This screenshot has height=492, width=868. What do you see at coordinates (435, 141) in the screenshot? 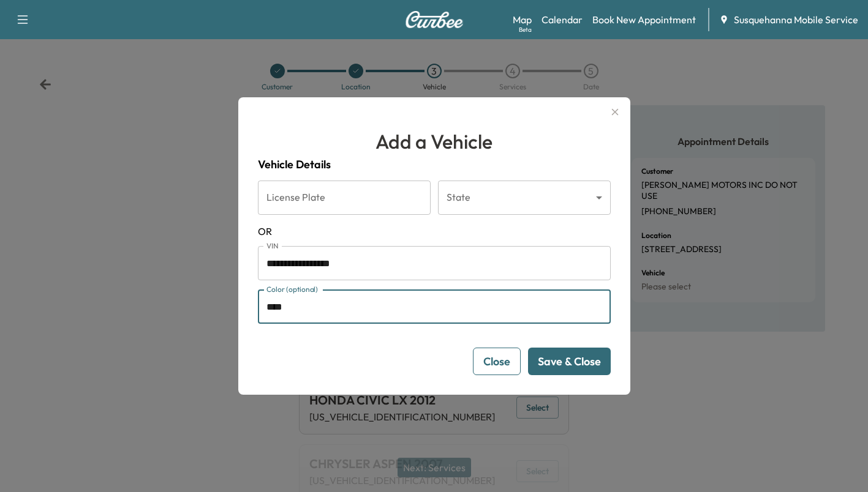
I see `h1: Add a Vehicle` at bounding box center [435, 141].